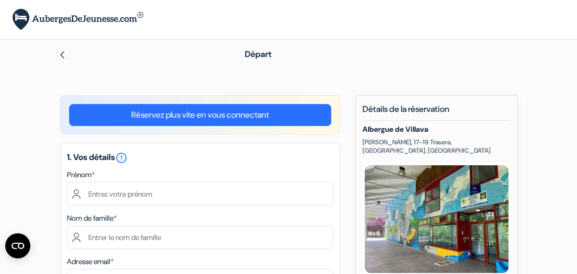 The image size is (577, 274). Describe the element at coordinates (200, 194) in the screenshot. I see `input: Entrez votre prénom` at that location.